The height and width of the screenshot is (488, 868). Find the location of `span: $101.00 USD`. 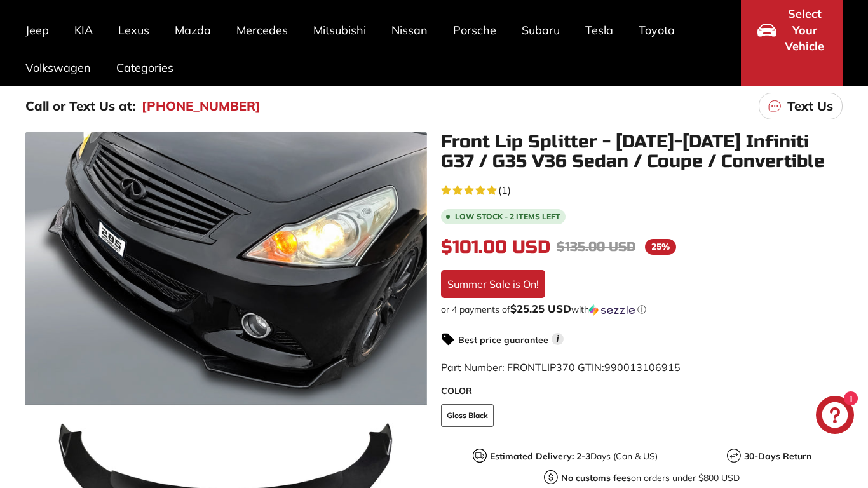

span: $101.00 USD is located at coordinates (496, 247).